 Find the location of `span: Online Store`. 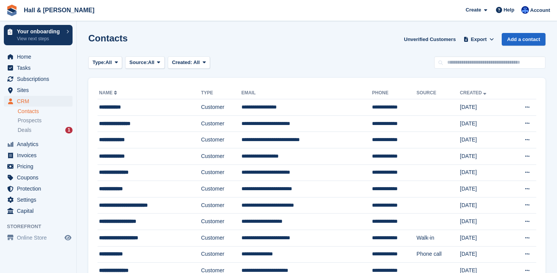

span: Online Store is located at coordinates (40, 238).